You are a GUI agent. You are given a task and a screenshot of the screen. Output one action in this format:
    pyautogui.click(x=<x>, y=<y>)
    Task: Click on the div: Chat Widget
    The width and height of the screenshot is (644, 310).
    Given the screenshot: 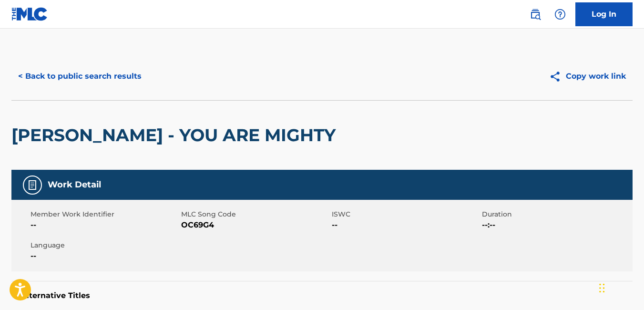 What is the action you would take?
    pyautogui.click(x=620, y=288)
    